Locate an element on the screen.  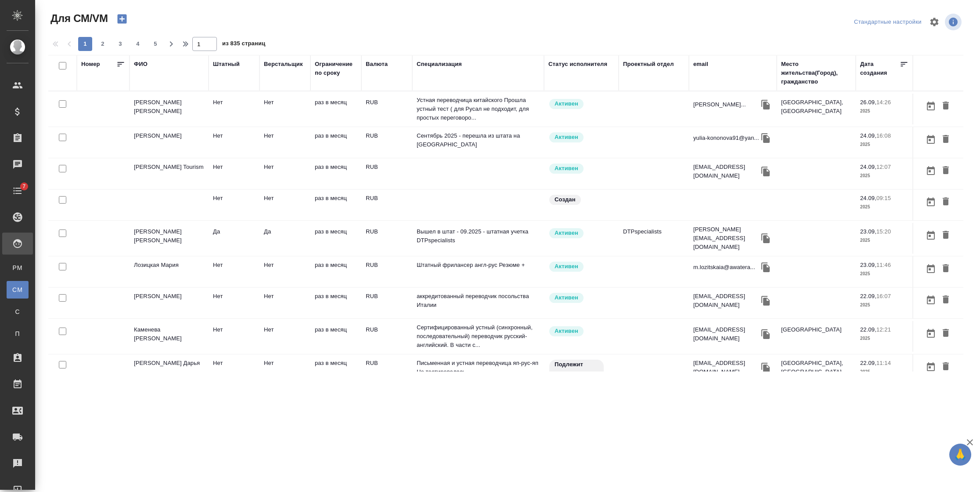
span: 4 is located at coordinates (138, 44).